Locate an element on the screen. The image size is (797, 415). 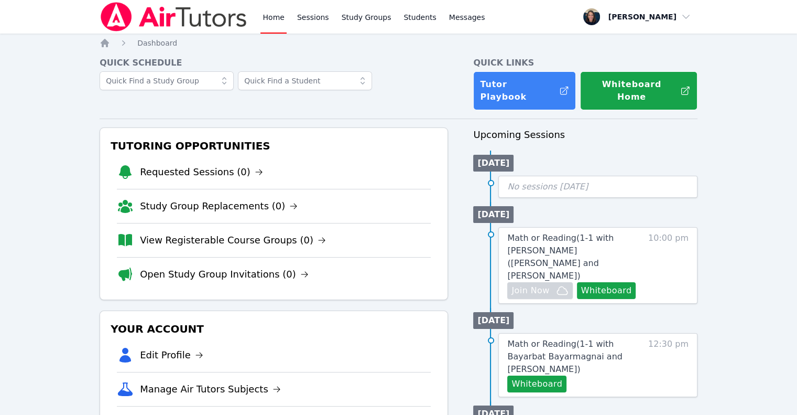
a: Study Group Replacements (0) is located at coordinates (219, 206).